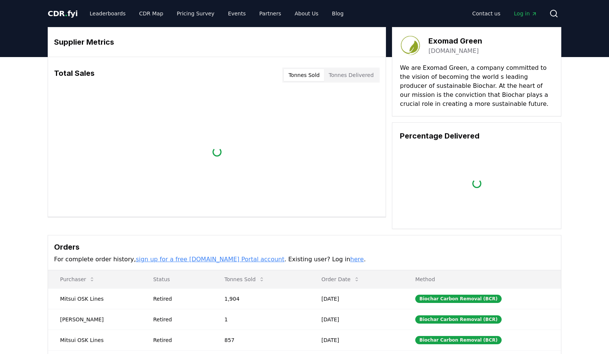  I want to click on a: Partners, so click(270, 14).